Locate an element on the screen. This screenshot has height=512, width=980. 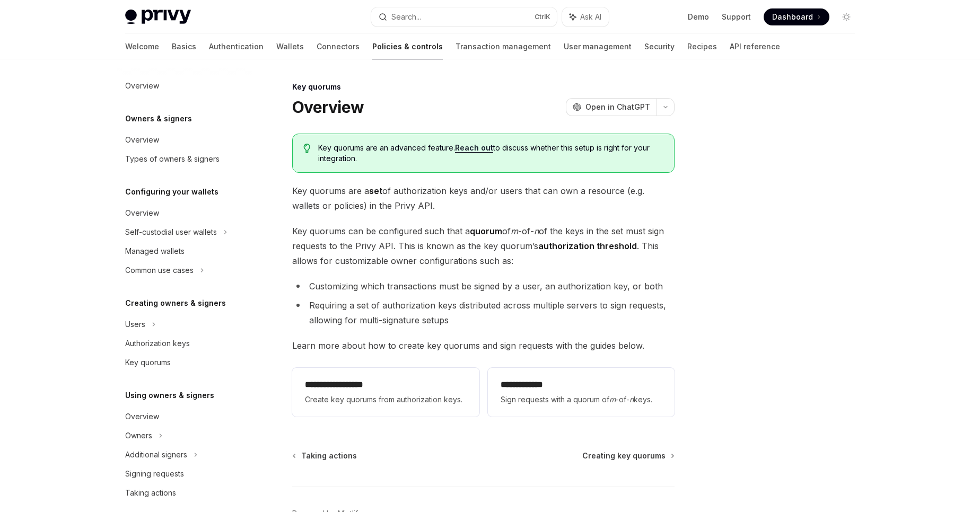
a: Creating key quorums is located at coordinates (628, 456).